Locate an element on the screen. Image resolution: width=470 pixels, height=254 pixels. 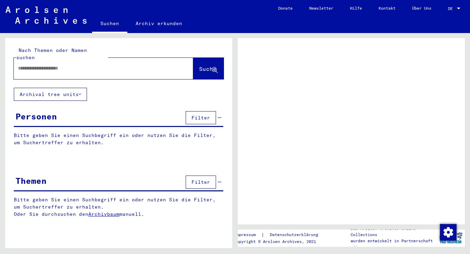
button: Suche is located at coordinates (208, 69).